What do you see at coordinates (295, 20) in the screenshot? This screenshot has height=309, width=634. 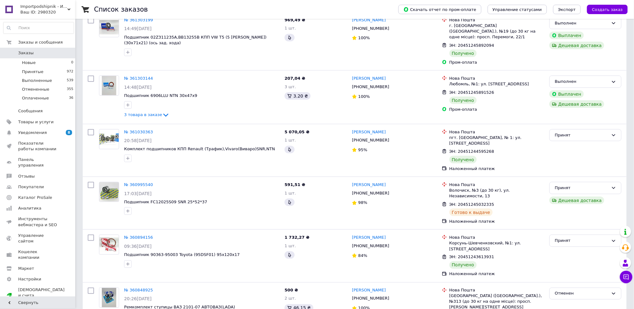 I see `span: 969,49 ₴` at bounding box center [295, 20].